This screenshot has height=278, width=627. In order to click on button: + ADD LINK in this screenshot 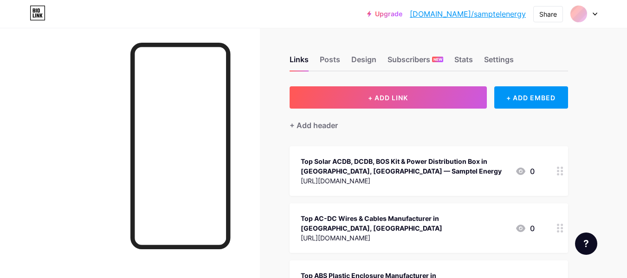, I will do `click(388, 97)`.